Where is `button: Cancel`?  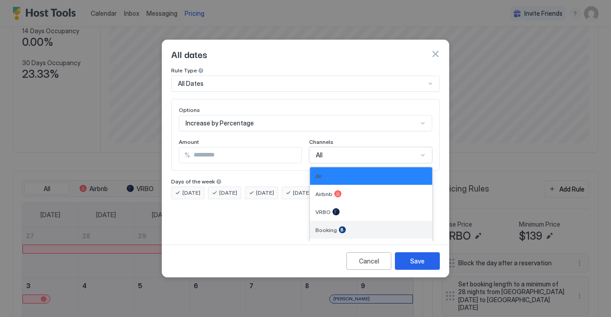
button: Cancel is located at coordinates (369, 261).